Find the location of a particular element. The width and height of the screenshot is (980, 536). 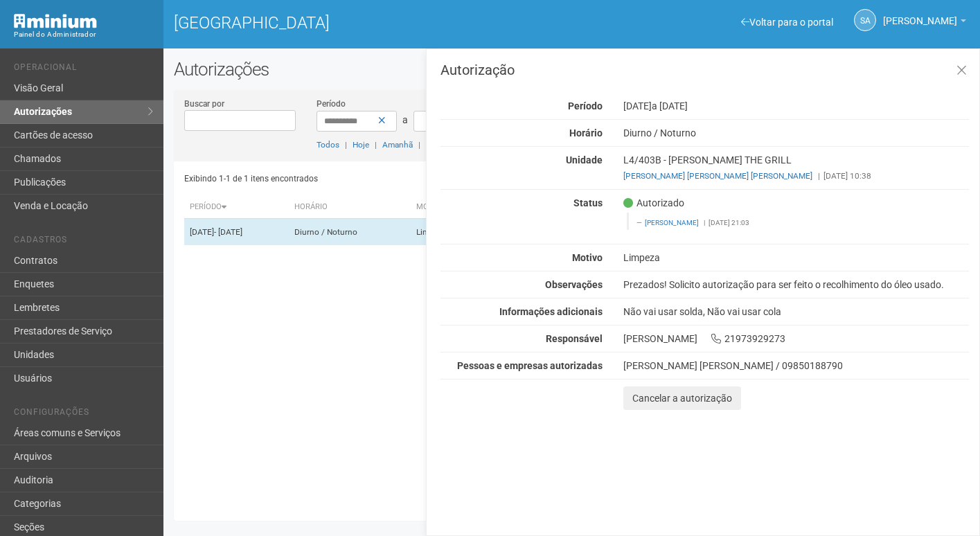

strong: Horário is located at coordinates (586, 133).